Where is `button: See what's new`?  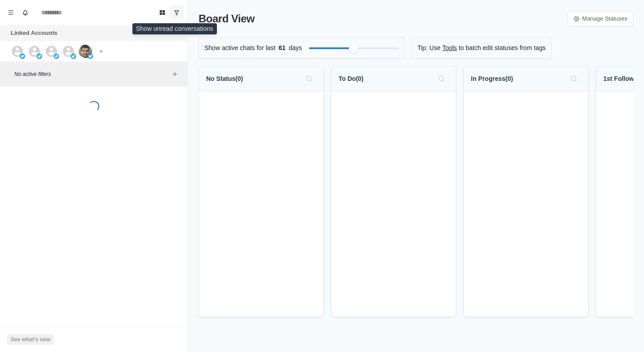
button: See what's new is located at coordinates (31, 340).